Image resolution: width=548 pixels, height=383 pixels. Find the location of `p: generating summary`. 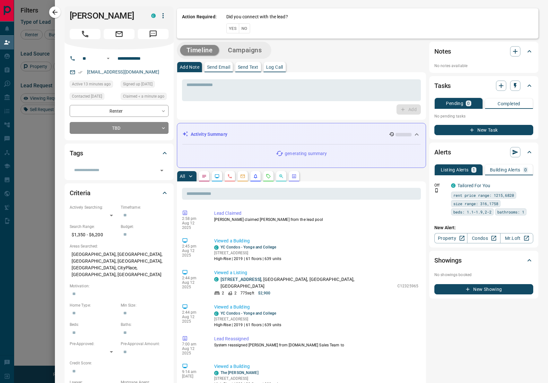

p: generating summary is located at coordinates (306, 153).